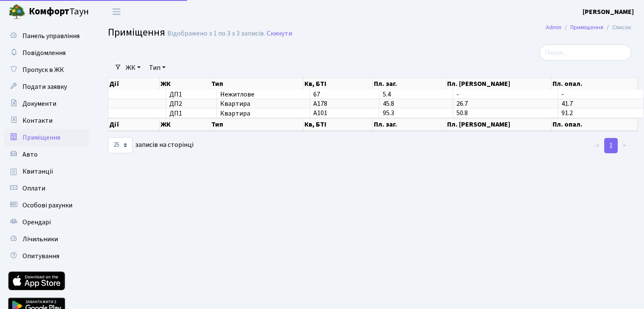 The image size is (644, 309). What do you see at coordinates (462, 113) in the screenshot?
I see `span: 50.8` at bounding box center [462, 113].